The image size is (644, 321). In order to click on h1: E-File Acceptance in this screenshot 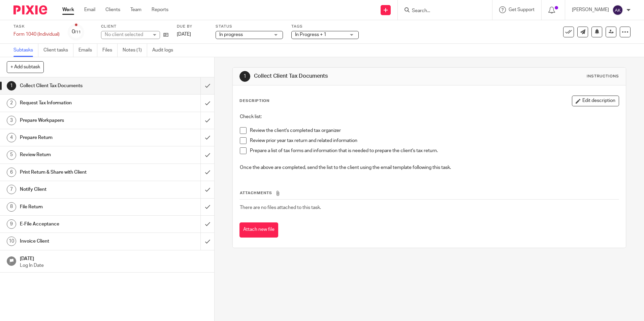, I will do `click(78, 224)`.